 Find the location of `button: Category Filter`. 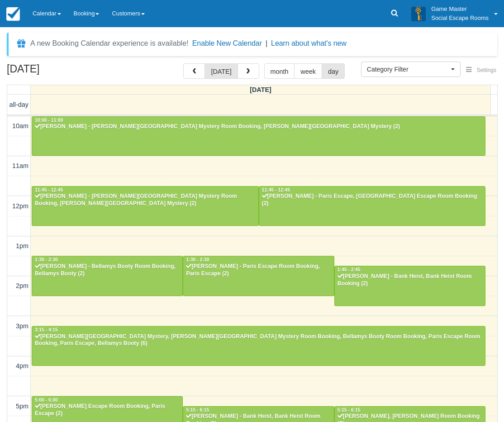

button: Category Filter is located at coordinates (411, 69).